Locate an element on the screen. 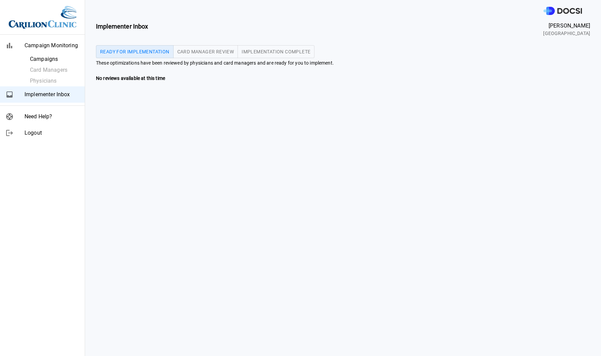 Image resolution: width=601 pixels, height=356 pixels. img: DOCSI Logo is located at coordinates (562, 11).